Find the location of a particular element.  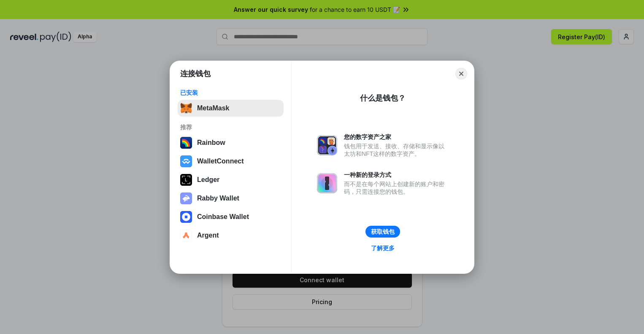

h1: 连接钱包 is located at coordinates (195, 74).